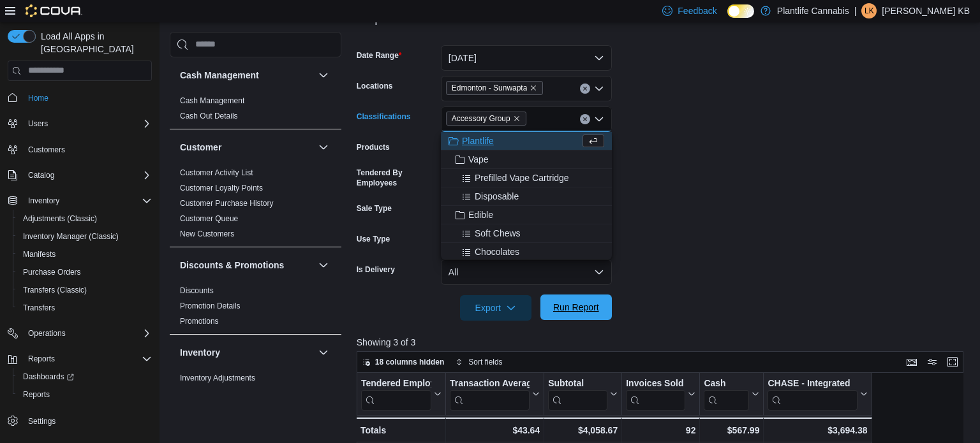 Image resolution: width=980 pixels, height=443 pixels. I want to click on span: Customer Activity List, so click(216, 173).